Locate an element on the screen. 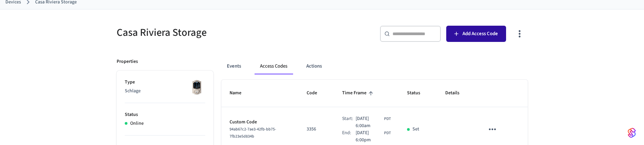  p: Set is located at coordinates (416, 129).